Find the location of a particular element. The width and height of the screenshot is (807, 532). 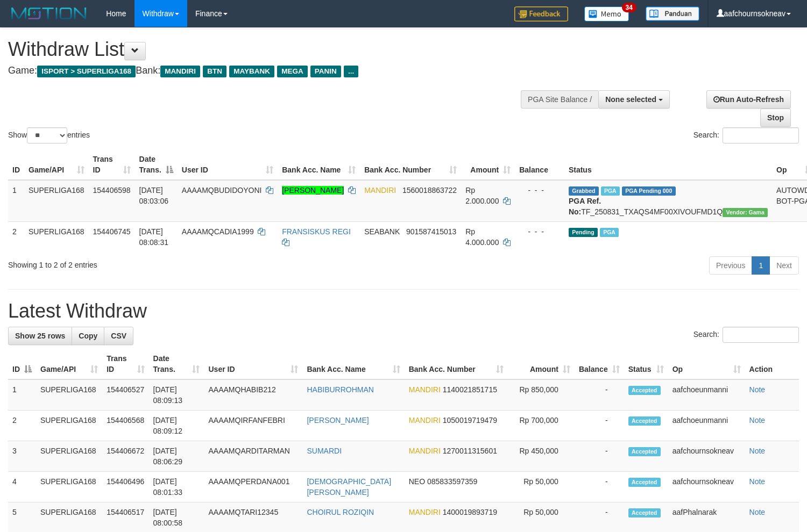

td: 1 is located at coordinates (22, 395).